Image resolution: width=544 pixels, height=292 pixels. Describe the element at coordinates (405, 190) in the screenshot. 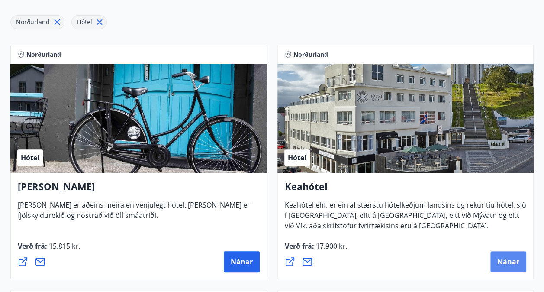

I see `h4: Keahótel` at that location.